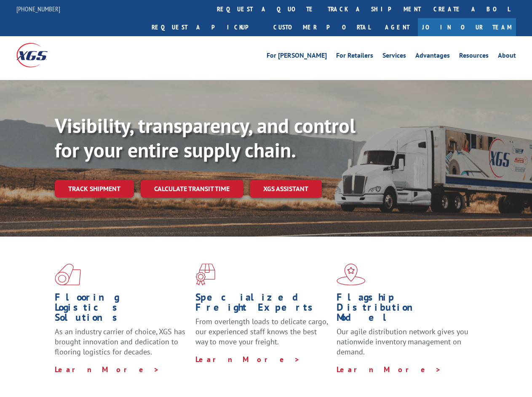 This screenshot has height=397, width=532. Describe the element at coordinates (285, 188) in the screenshot. I see `a: XGS ASSISTANT` at that location.